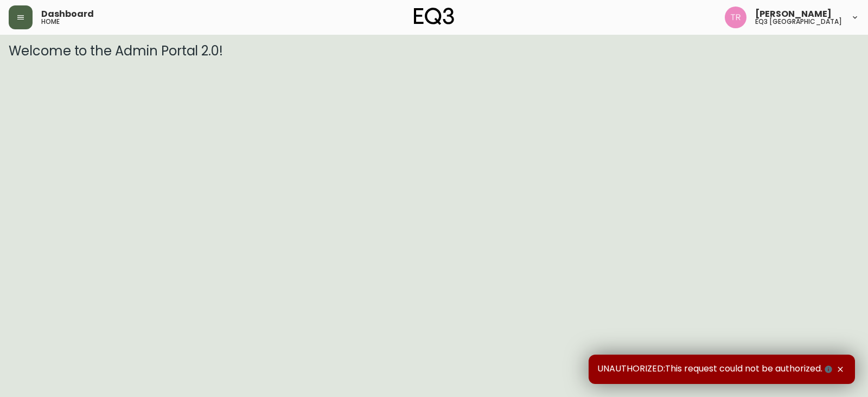  What do you see at coordinates (434, 51) in the screenshot?
I see `h3: Welcome to the Admin Portal 2.0!` at bounding box center [434, 51].